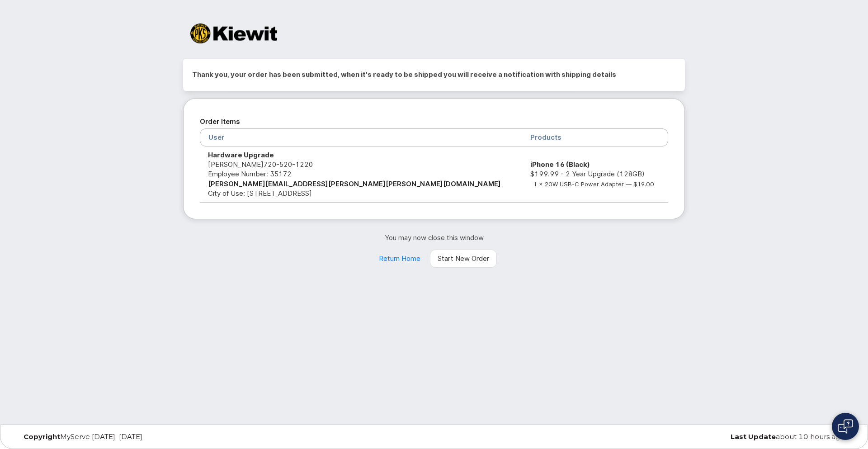 The height and width of the screenshot is (449, 868). I want to click on th: User, so click(361, 137).